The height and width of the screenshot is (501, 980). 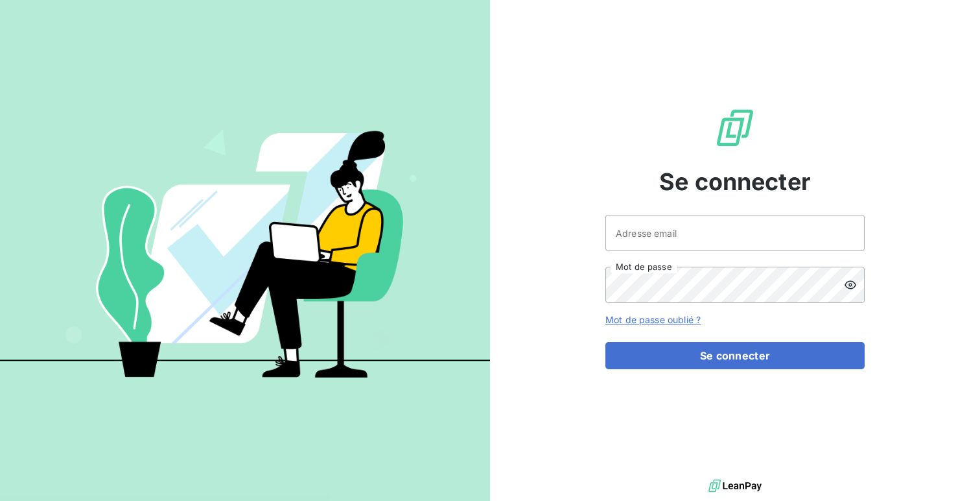 What do you see at coordinates (735, 128) in the screenshot?
I see `img: Logo LeanPay` at bounding box center [735, 128].